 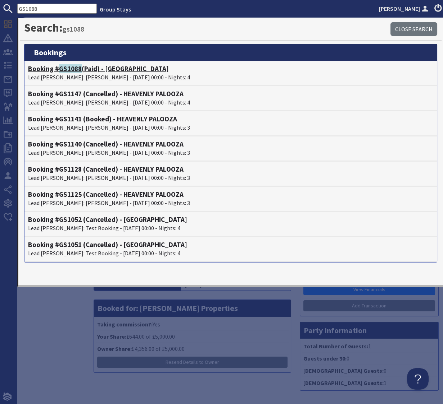 What do you see at coordinates (192, 325) in the screenshot?
I see `li: Yes` at bounding box center [192, 325].